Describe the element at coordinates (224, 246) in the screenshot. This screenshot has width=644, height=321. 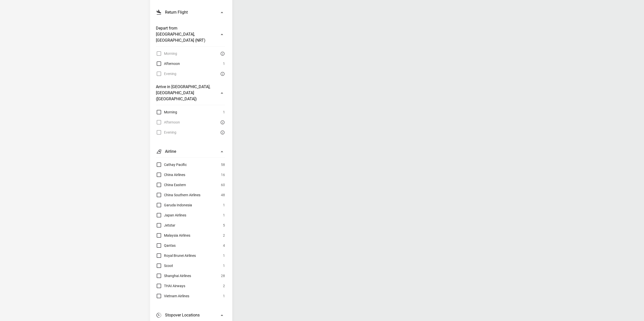
I see `span: 4` at that location.